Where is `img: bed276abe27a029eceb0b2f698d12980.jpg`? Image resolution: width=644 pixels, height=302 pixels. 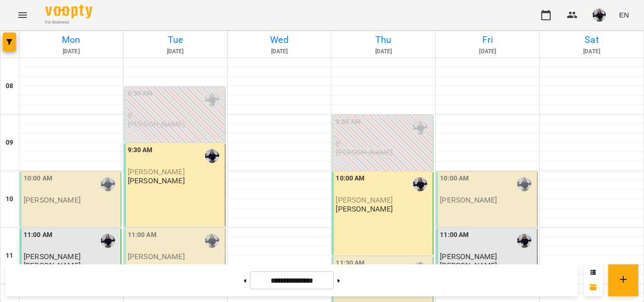 img: bed276abe27a029eceb0b2f698d12980.jpg is located at coordinates (599, 15).